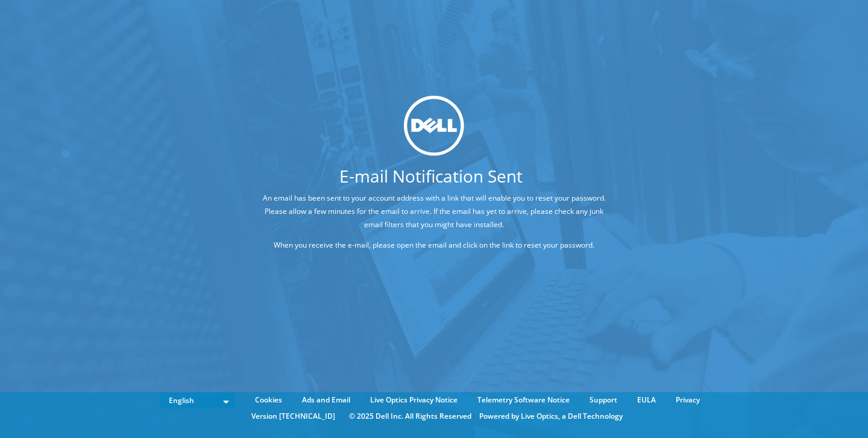 The image size is (868, 438). I want to click on p: An email has been sent to your account address with a link that will enable you to reset your pas..., so click(434, 211).